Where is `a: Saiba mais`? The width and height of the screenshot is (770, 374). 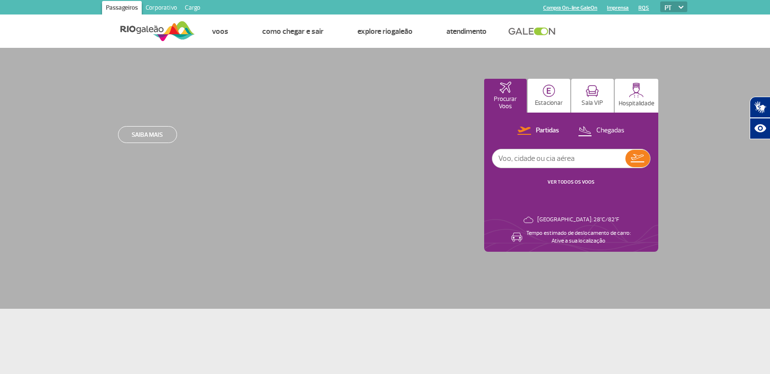 a: Saiba mais is located at coordinates (148, 134).